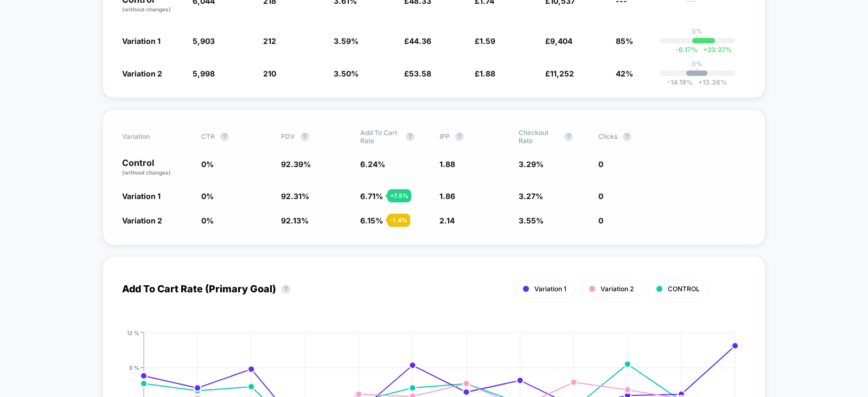 This screenshot has height=397, width=868. What do you see at coordinates (270, 74) in the screenshot?
I see `span: 210` at bounding box center [270, 74].